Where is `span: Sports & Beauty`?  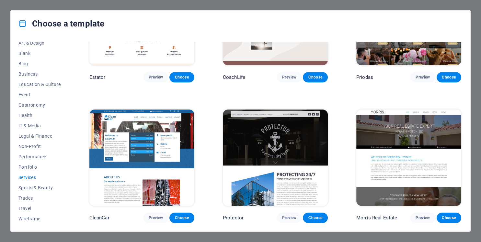 span: Sports & Beauty is located at coordinates (39, 188).